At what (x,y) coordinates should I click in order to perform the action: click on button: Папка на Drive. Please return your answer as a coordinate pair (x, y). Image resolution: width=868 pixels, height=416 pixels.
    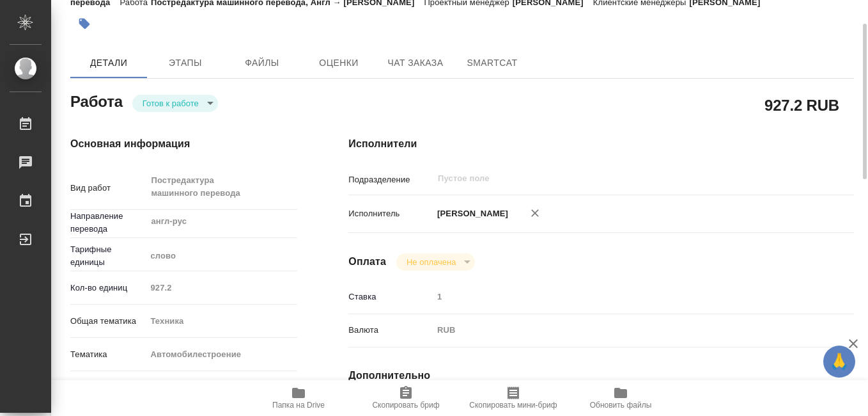
    Looking at the image, I should click on (298, 398).